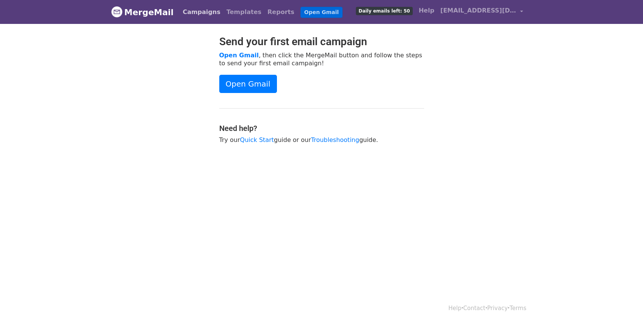  I want to click on a: Contact, so click(474, 308).